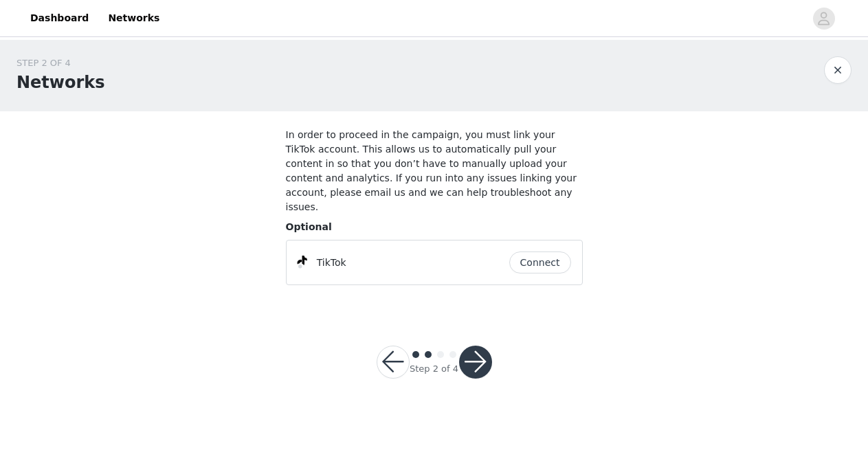  What do you see at coordinates (61, 82) in the screenshot?
I see `h1: Networks` at bounding box center [61, 82].